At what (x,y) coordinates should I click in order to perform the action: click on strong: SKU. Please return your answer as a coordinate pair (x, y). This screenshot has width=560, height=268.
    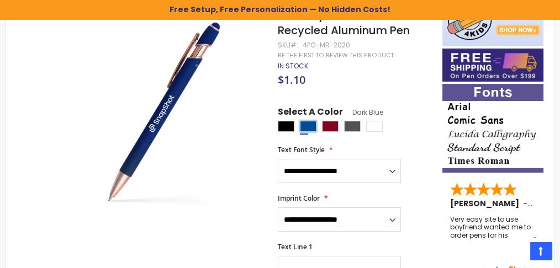
    Looking at the image, I should click on (287, 45).